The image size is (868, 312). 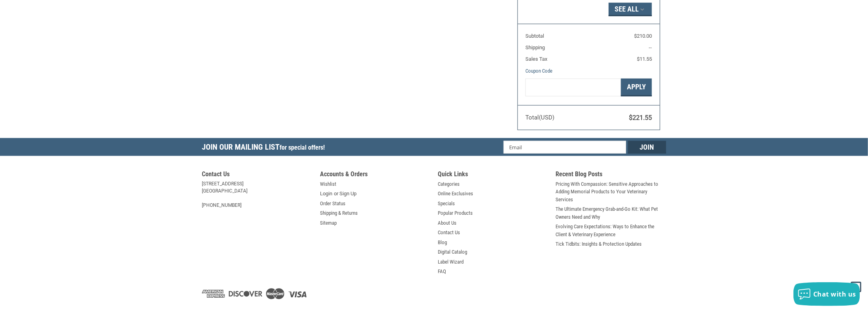 I want to click on h5: Contact Us, so click(x=257, y=175).